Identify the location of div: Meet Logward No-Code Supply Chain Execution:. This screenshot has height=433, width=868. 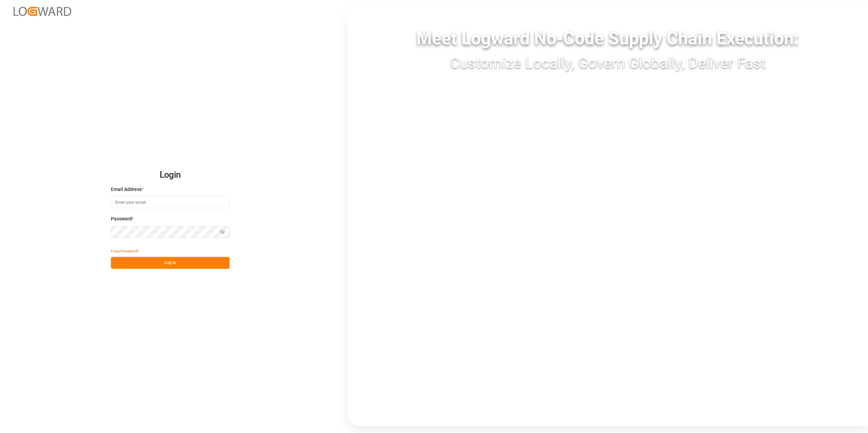
(607, 38).